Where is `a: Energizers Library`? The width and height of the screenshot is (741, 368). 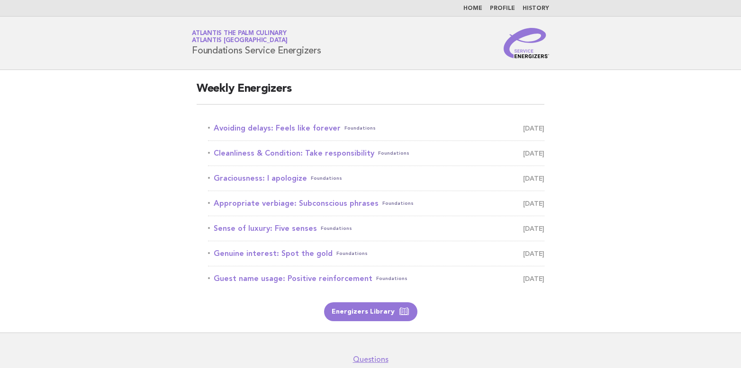 a: Energizers Library is located at coordinates (370, 312).